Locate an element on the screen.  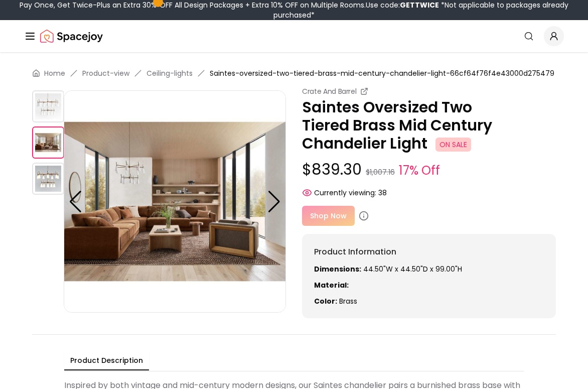
span: brass is located at coordinates (348, 301).